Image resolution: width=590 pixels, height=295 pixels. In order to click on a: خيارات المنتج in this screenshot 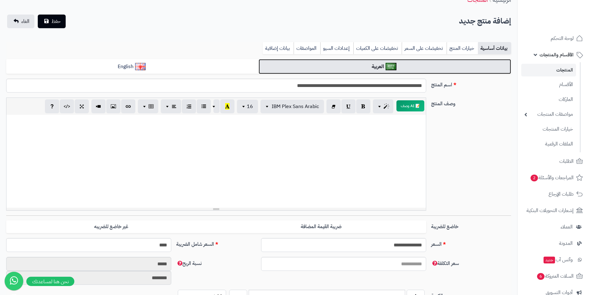, I will do `click(462, 48)`.